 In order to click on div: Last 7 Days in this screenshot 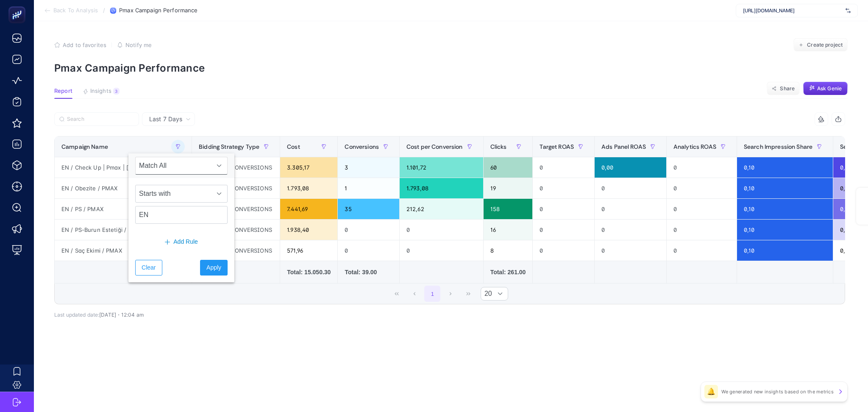, I will do `click(449, 222)`.